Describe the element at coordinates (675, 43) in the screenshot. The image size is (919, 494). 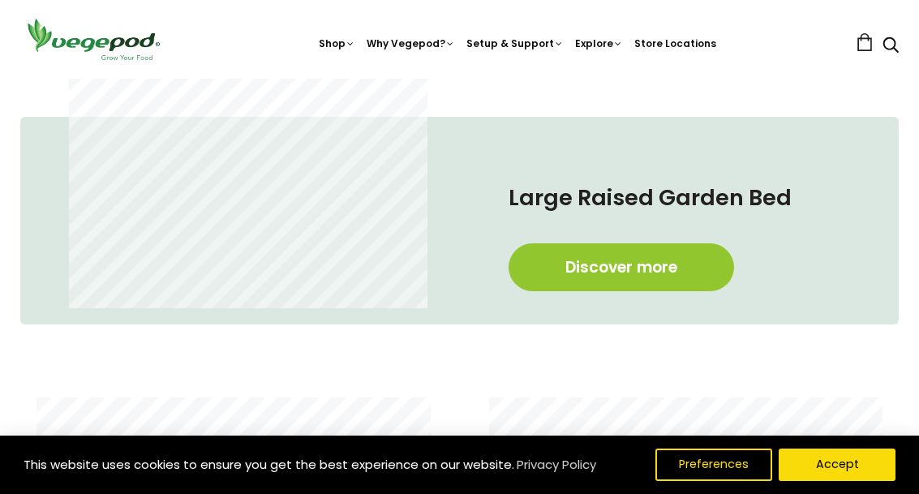
I see `a: Store Locations` at that location.